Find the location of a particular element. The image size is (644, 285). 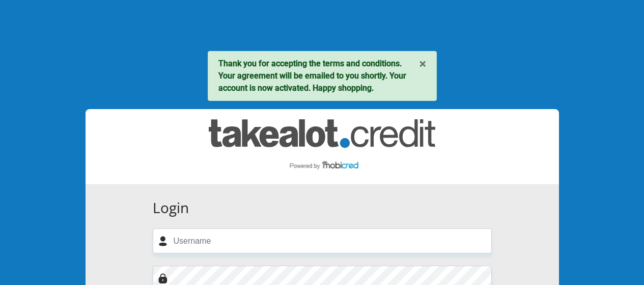

strong: Thank you for accepting the terms and conditions. Your agreement will be emailed to you shortly. ... is located at coordinates (312, 75).